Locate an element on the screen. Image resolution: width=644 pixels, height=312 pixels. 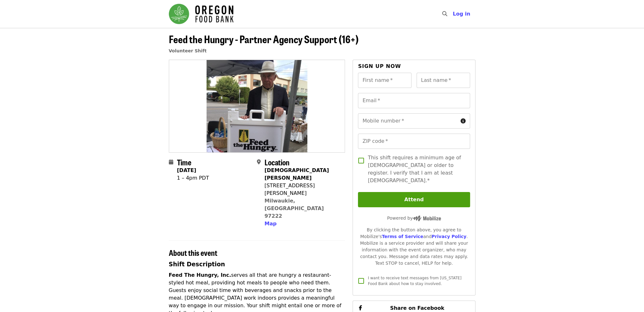
input: Last name is located at coordinates (443, 80).